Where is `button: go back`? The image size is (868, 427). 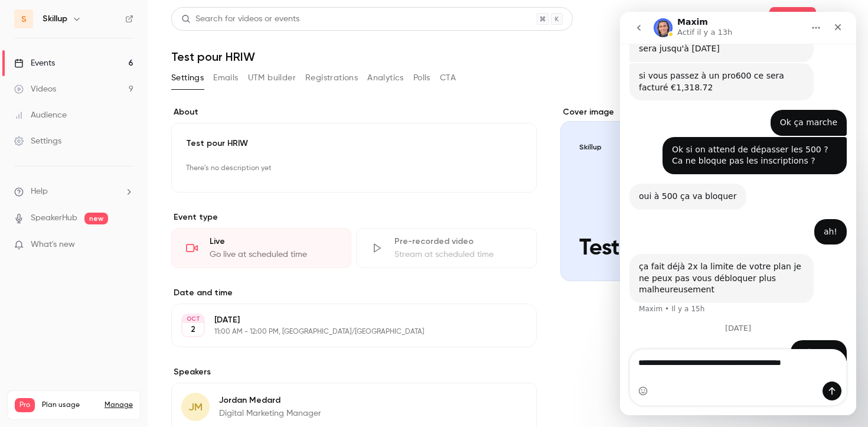
button: go back is located at coordinates (19, 16).